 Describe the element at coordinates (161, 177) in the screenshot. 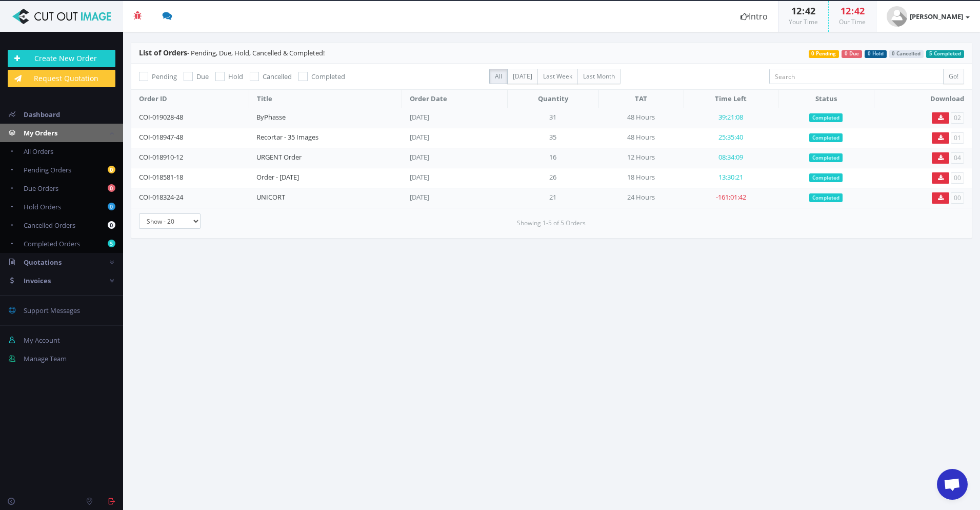

I see `a: COI-018581-18` at that location.